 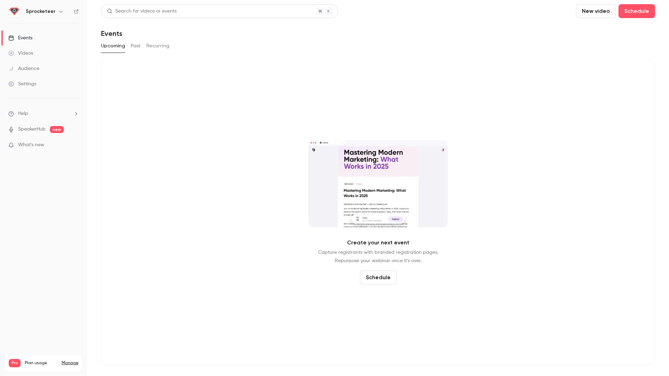 I want to click on button: Upcoming, so click(x=113, y=46).